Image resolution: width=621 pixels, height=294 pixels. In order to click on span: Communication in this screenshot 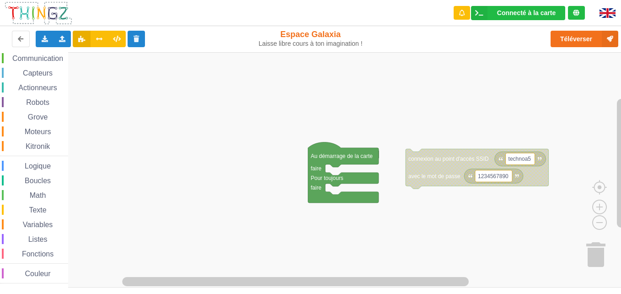, I will do `click(38, 58)`.